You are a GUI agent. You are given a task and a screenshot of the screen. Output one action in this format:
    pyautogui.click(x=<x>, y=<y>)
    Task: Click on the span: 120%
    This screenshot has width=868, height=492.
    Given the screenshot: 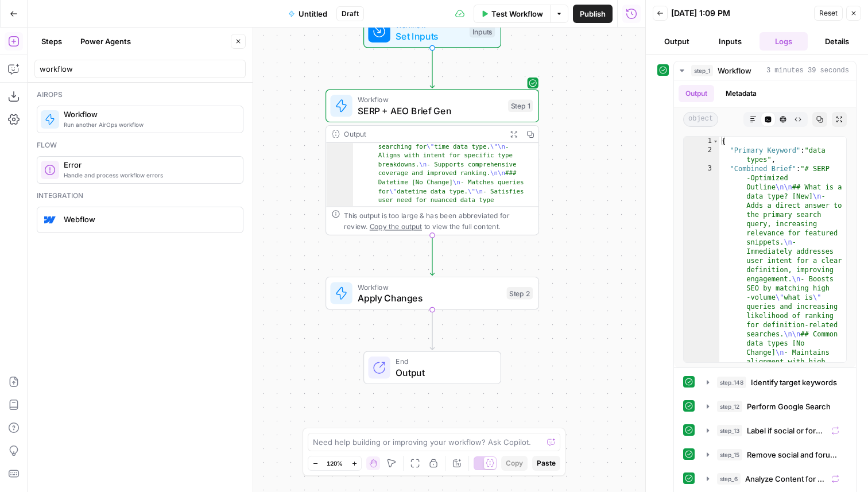 What is the action you would take?
    pyautogui.click(x=335, y=463)
    